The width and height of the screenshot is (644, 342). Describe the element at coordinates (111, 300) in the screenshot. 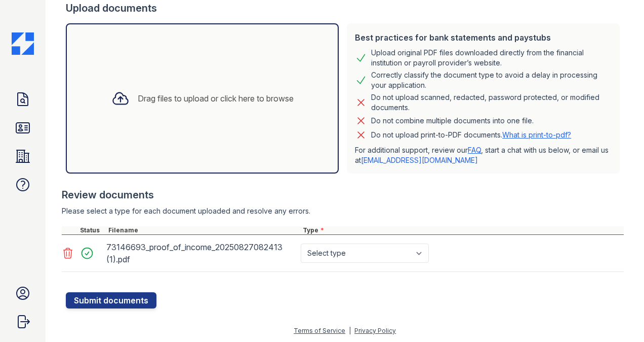

I see `button: Submit documents` at that location.